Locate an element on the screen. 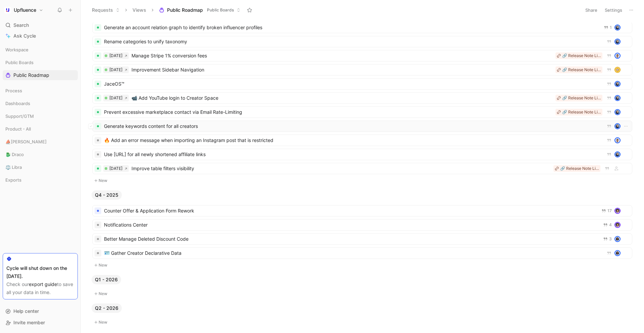  div: Public Boards is located at coordinates (40, 62).